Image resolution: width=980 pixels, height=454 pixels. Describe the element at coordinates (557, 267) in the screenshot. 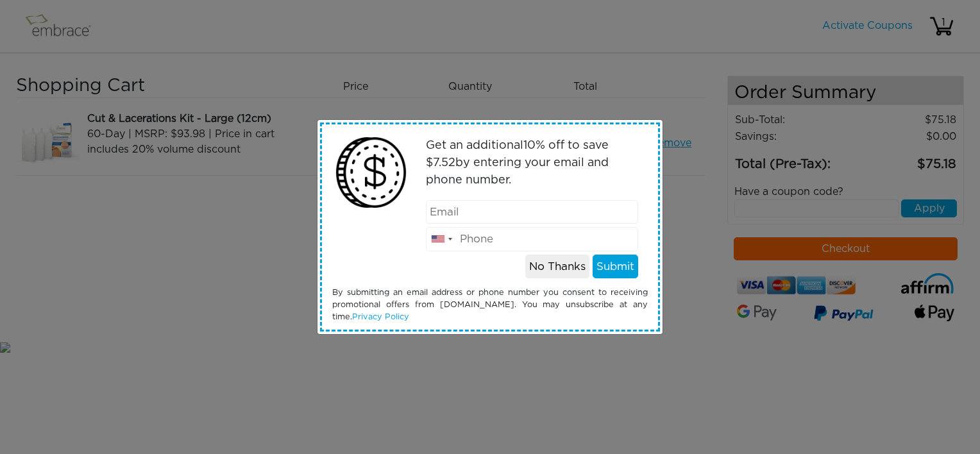

I see `button: No Thanks` at that location.